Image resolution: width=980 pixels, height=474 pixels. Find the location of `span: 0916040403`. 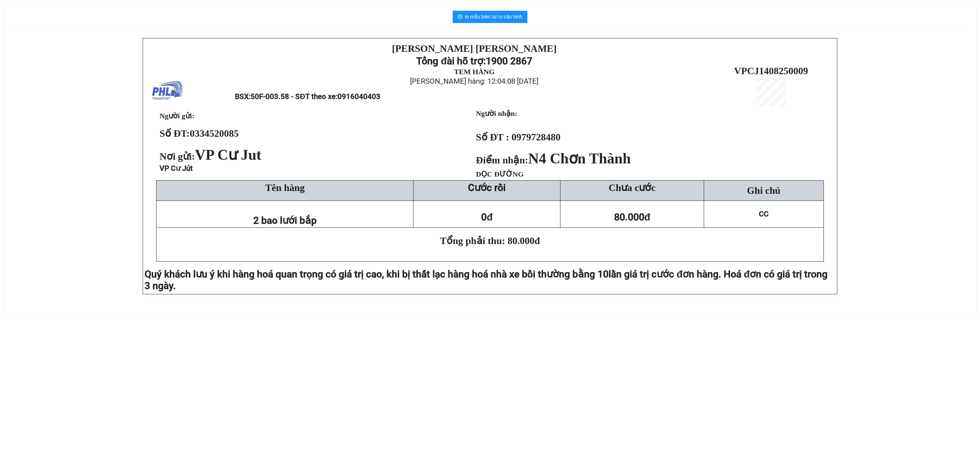

span: 0916040403 is located at coordinates (359, 97).